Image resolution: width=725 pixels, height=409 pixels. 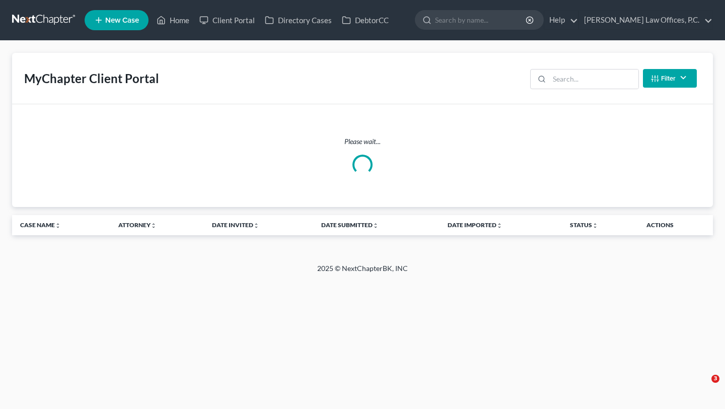 I want to click on a: Home, so click(x=173, y=20).